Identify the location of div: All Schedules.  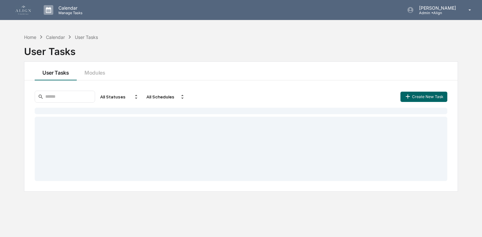
(166, 97).